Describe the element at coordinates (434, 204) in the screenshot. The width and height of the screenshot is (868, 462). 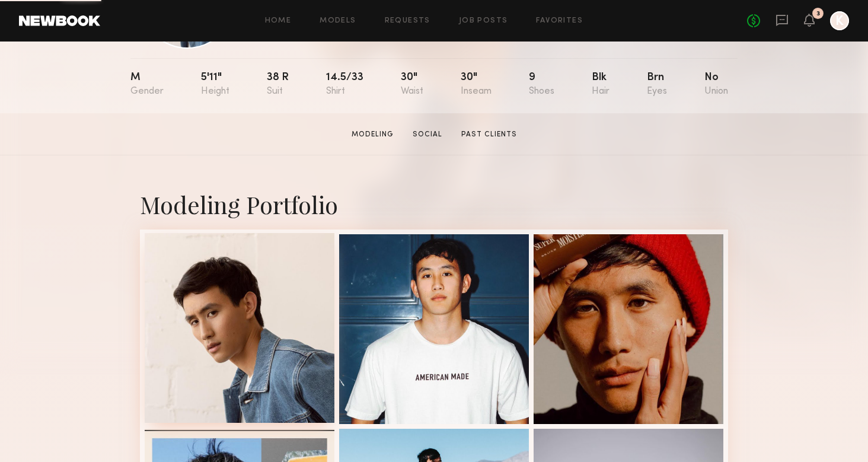
I see `div: Modeling Portfolio` at that location.